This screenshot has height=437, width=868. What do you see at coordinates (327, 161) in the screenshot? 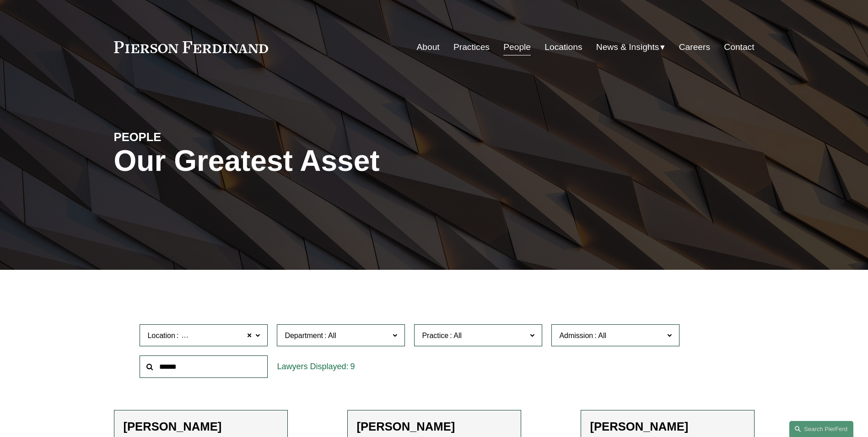
I see `h1: Our Greatest Asset` at bounding box center [327, 161].